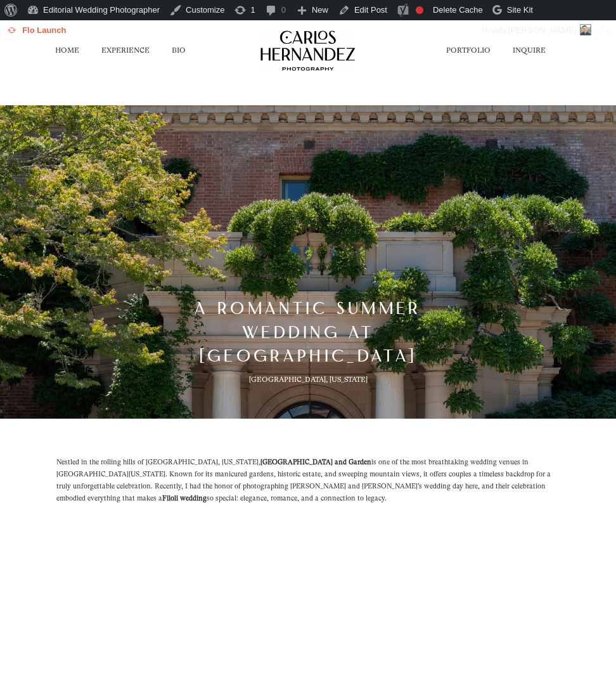 Image resolution: width=616 pixels, height=680 pixels. Describe the element at coordinates (185, 497) in the screenshot. I see `strong: Filoli wedding` at that location.